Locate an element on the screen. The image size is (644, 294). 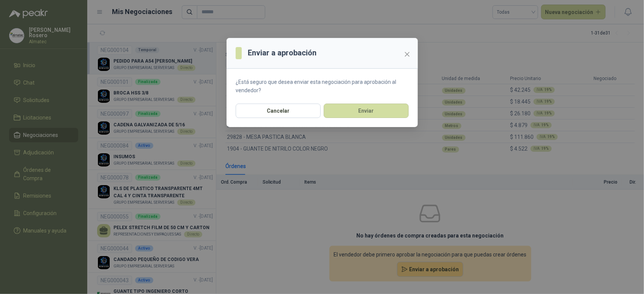
button: Enviar is located at coordinates (366, 111).